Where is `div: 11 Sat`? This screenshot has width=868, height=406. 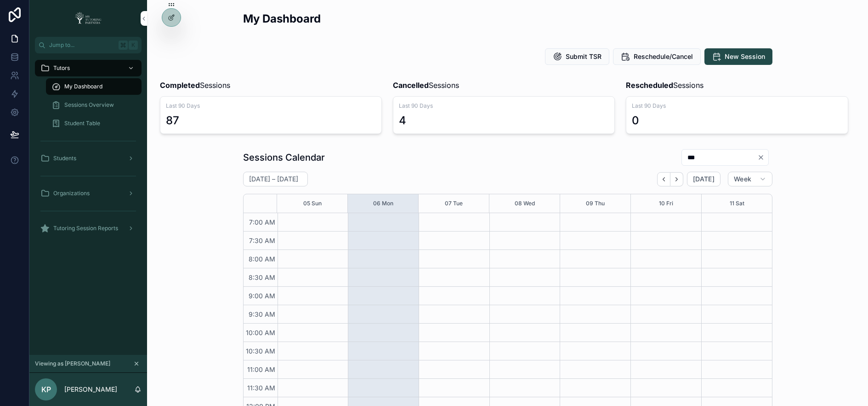 div: 11 Sat is located at coordinates (737, 203).